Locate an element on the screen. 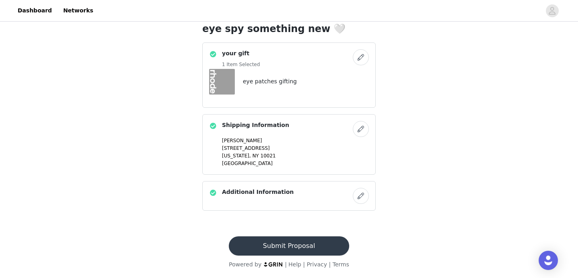 The height and width of the screenshot is (278, 578). div: avatar is located at coordinates (552, 11).